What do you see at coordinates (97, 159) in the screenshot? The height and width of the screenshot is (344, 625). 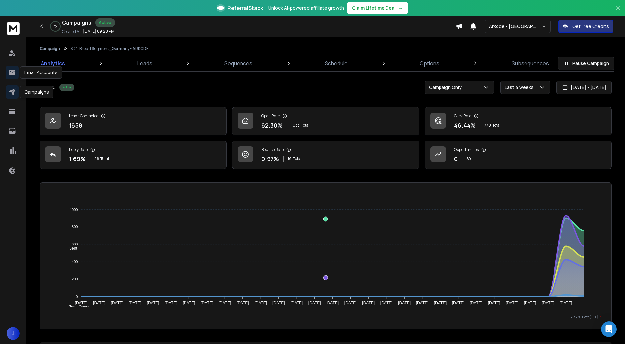 I see `span: 28` at bounding box center [97, 159].